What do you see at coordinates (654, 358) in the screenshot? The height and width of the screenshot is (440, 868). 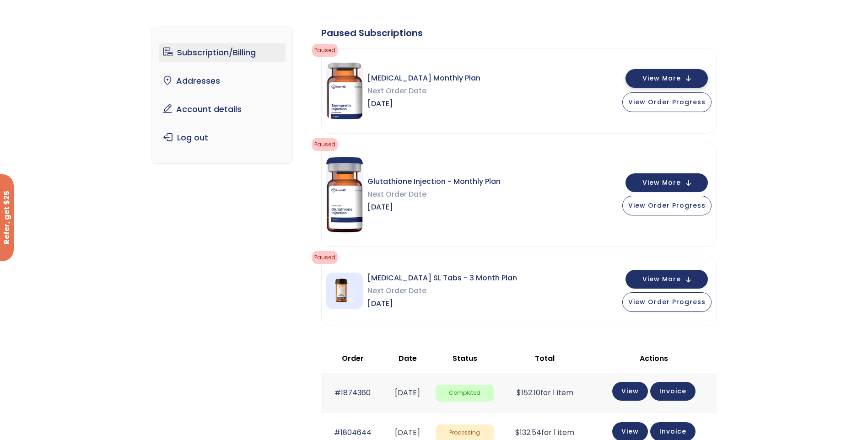 I see `span: Actions` at bounding box center [654, 358].